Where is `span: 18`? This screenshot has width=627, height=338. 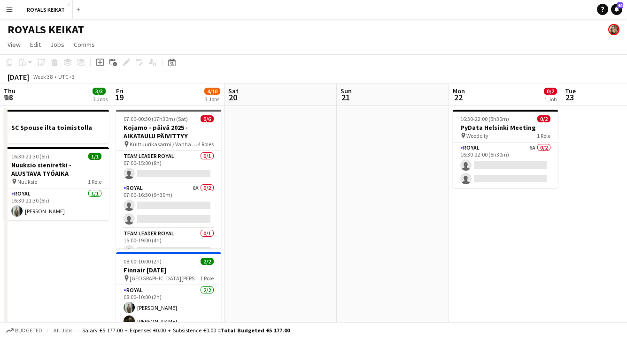 span: 18 is located at coordinates (9, 97).